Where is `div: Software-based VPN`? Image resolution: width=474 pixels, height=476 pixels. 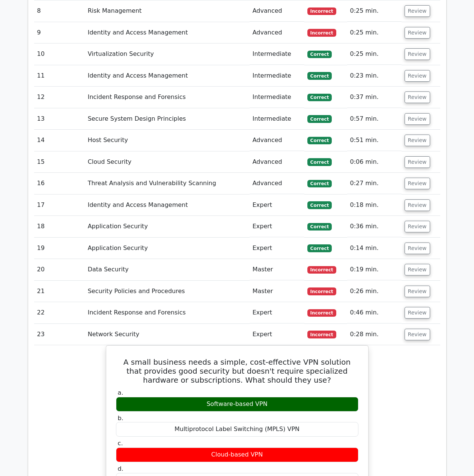
div: Software-based VPN is located at coordinates (237, 405).